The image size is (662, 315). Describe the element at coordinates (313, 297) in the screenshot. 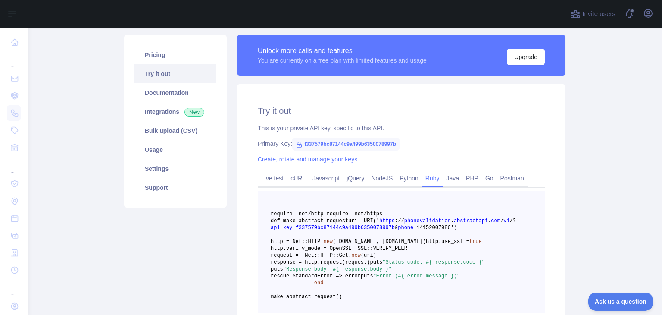

I see `span: _abstract_request()` at that location.